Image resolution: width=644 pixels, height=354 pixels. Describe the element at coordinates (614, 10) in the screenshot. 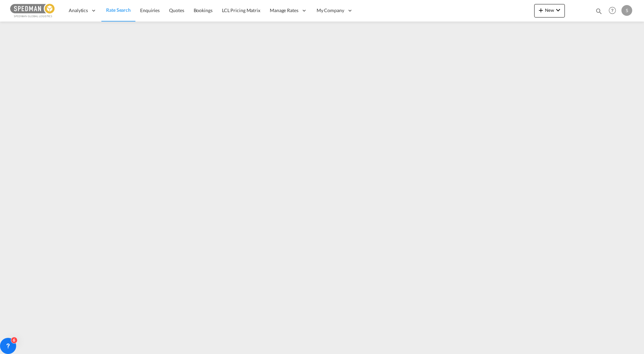

I see `div: Help` at that location.